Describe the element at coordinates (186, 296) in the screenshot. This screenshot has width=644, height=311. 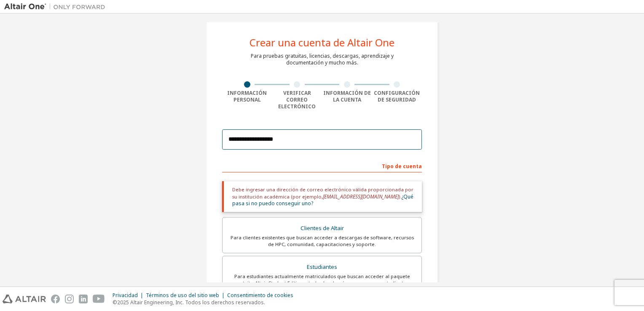
I see `div: Términos de uso del sitio web` at that location.